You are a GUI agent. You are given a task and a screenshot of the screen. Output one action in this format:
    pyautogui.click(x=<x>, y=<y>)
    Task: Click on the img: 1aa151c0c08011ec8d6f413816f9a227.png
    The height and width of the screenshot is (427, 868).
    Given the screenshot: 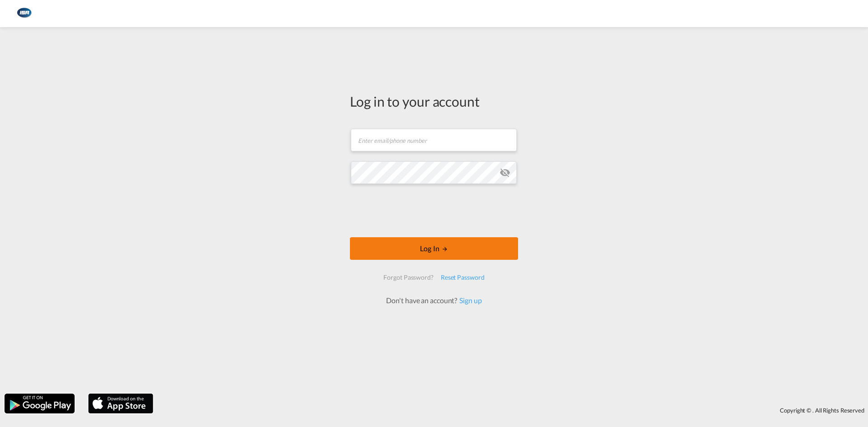 What is the action you would take?
    pyautogui.click(x=24, y=13)
    